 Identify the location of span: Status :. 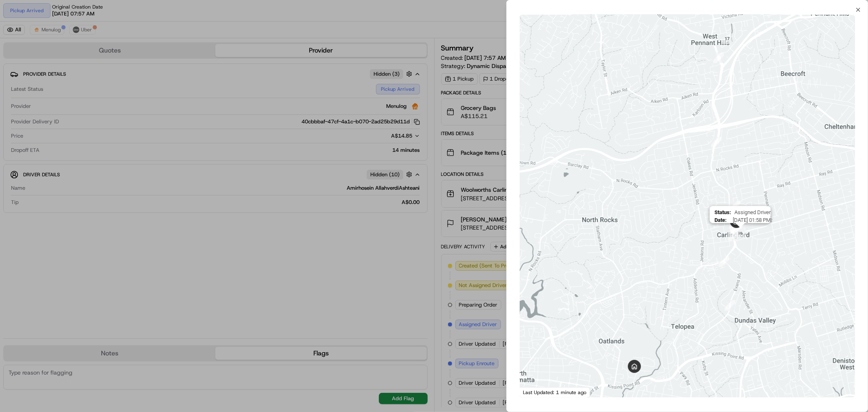
(722, 212).